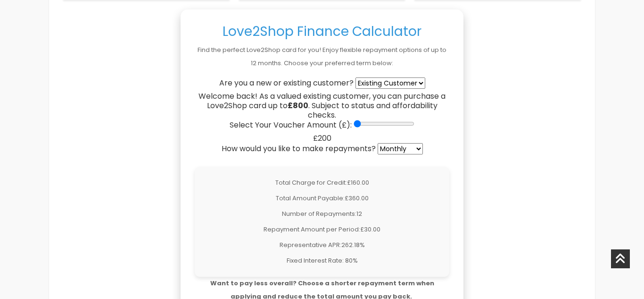 The image size is (644, 299). Describe the element at coordinates (322, 229) in the screenshot. I see `p: Repayment Amount per Period:` at that location.